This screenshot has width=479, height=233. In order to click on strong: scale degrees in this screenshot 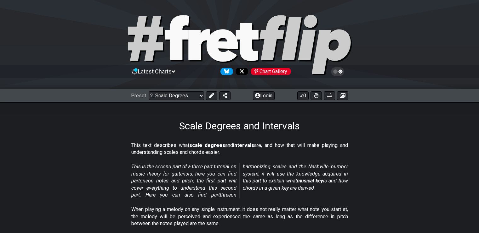, I will do `click(207, 145)`.